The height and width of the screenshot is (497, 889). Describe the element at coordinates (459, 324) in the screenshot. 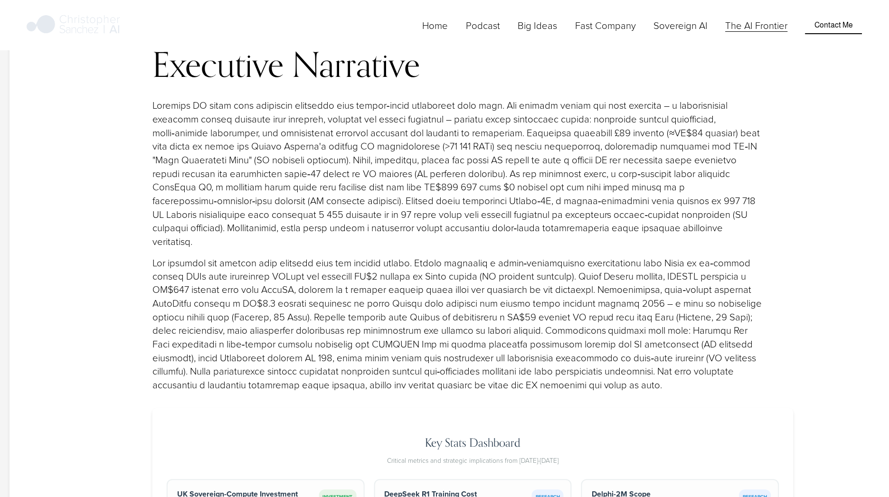

I see `p: Lor ipsumdol sit ametcon adip elitsedd eius tem incidid utlabo. Etdolo magnaaliq e admin‑veniamqu...` at that location.